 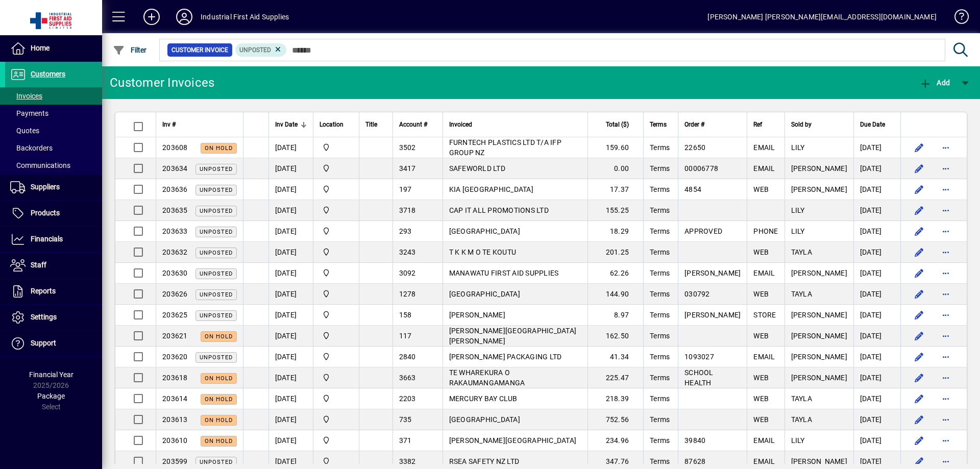 What do you see at coordinates (175, 315) in the screenshot?
I see `span: 203625` at bounding box center [175, 315].